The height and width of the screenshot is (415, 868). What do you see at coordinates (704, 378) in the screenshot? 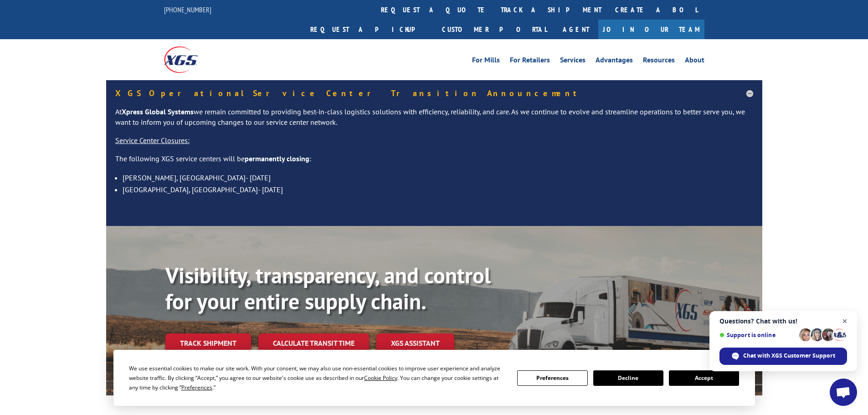
I see `button: Accept` at bounding box center [704, 378].